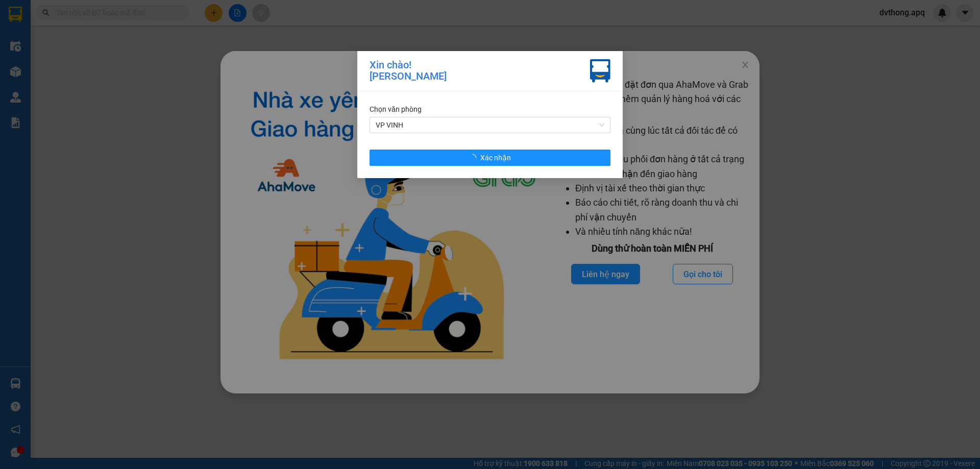 Image resolution: width=980 pixels, height=469 pixels. I want to click on button: Xác nhận, so click(490, 158).